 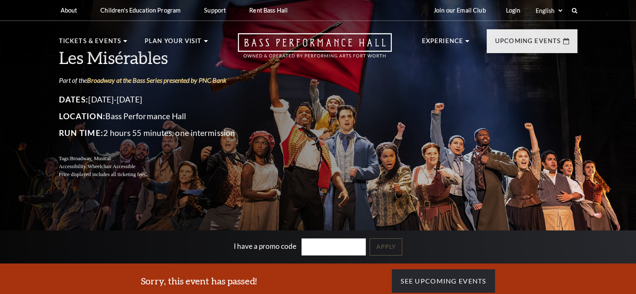 I want to click on p: Plan Your Visit, so click(x=173, y=43).